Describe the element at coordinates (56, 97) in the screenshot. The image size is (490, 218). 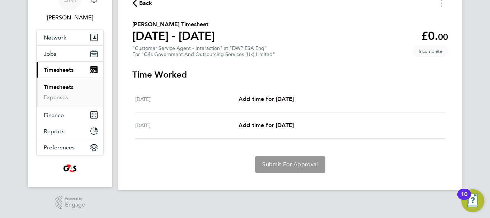
I see `a: Expenses` at that location.